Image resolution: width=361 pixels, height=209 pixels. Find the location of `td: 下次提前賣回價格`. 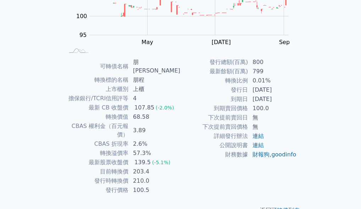

td: 下次提前賣回價格 is located at coordinates (214, 127).